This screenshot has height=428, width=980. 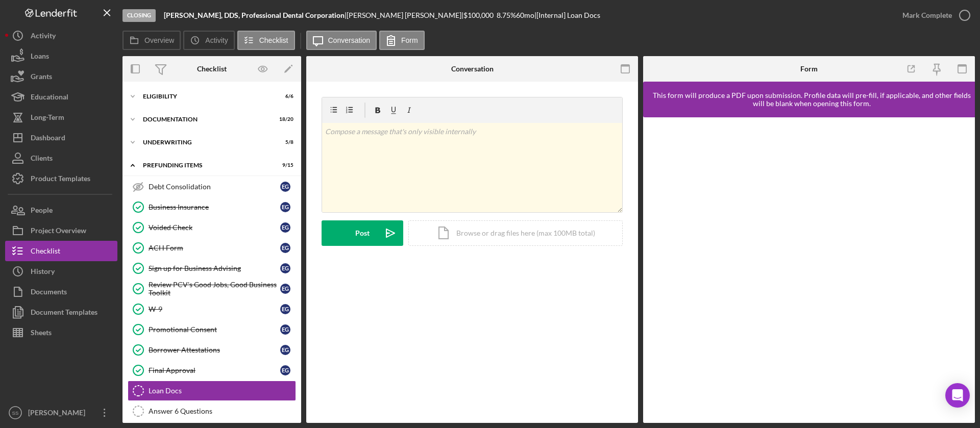 What do you see at coordinates (958, 395) in the screenshot?
I see `div: Open Intercom Messenger` at bounding box center [958, 395].